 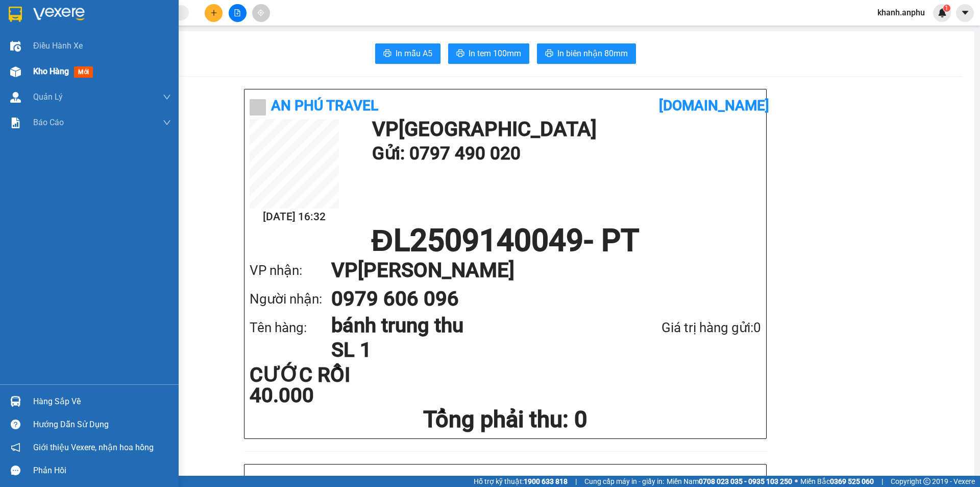 I want to click on span: In biên nhận 80mm, so click(x=593, y=53).